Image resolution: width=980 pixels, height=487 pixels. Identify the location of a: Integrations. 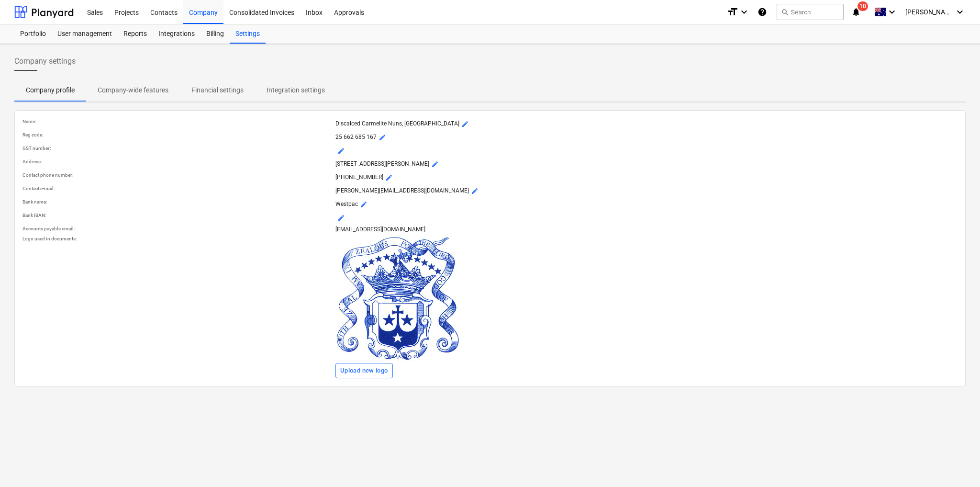
(176, 34).